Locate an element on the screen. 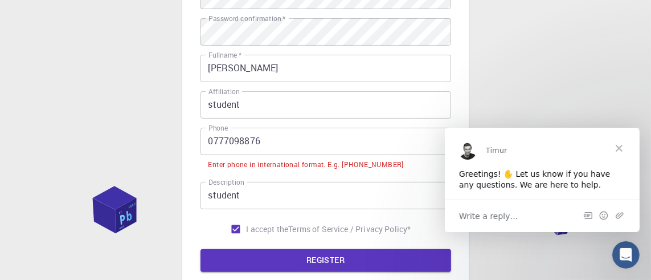  div: Greetings! ✋ Let us know if you have any questions. We are here to help. is located at coordinates (97, 52).